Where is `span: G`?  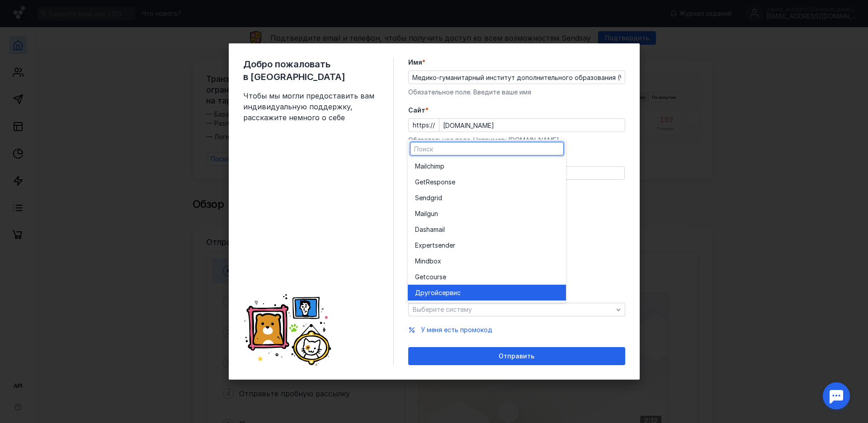
span: G is located at coordinates (418, 182).